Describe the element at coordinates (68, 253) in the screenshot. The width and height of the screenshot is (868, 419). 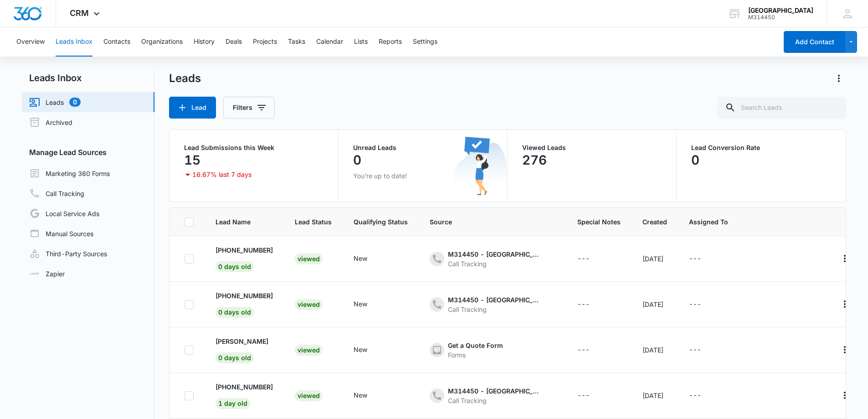
I see `a: Third-Party Sources` at that location.